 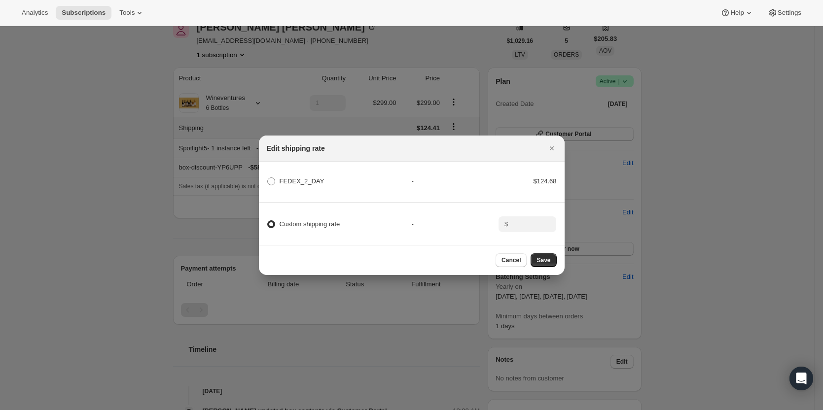 I want to click on span: Subscriptions, so click(x=83, y=13).